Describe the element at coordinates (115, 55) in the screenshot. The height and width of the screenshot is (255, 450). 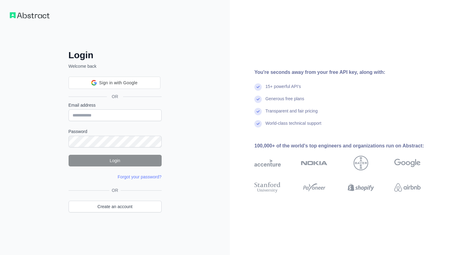
I see `h2: Login` at that location.